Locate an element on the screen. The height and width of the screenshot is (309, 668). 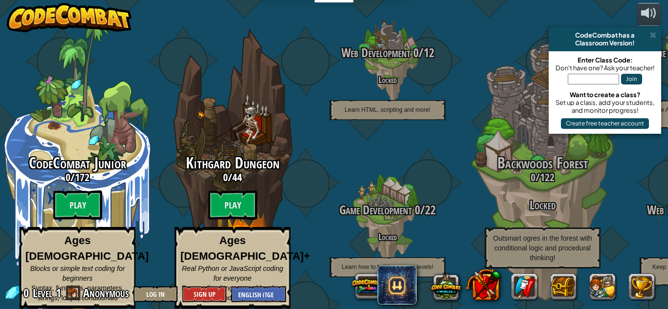
span: 122 is located at coordinates (547, 177).